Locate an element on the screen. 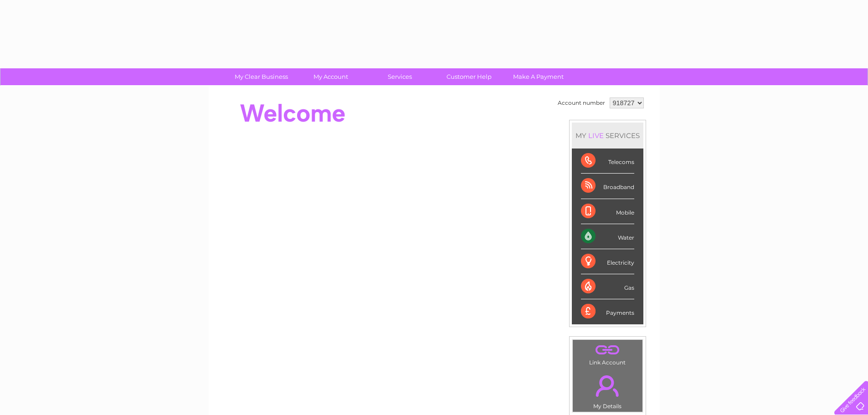 The height and width of the screenshot is (415, 868). a: My Clear Business is located at coordinates (261, 76).